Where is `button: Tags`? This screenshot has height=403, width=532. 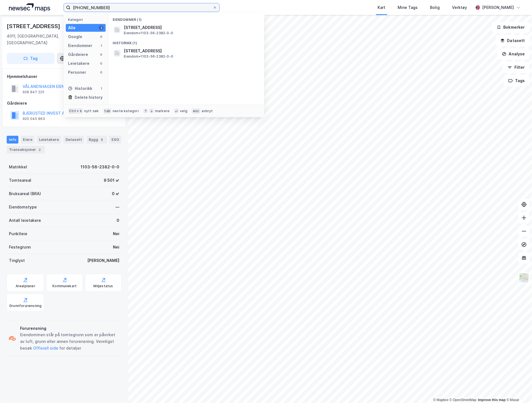
button: Tags is located at coordinates (516, 81).